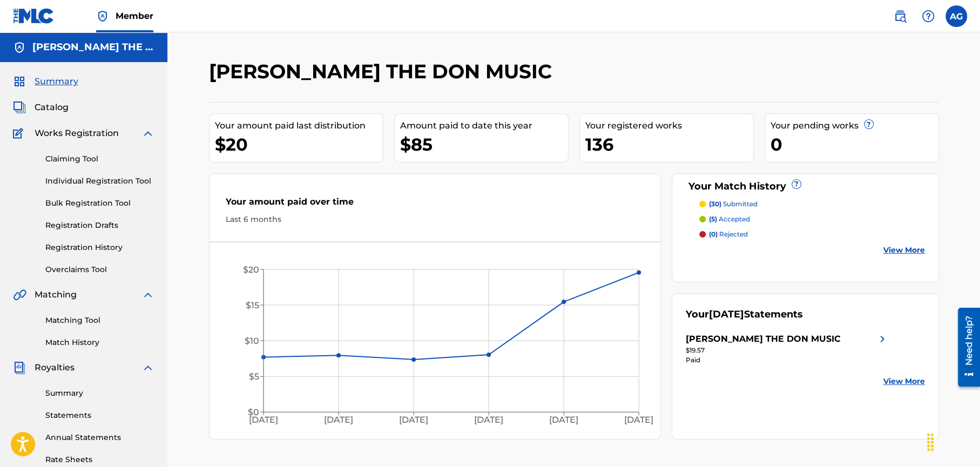 The width and height of the screenshot is (980, 467). Describe the element at coordinates (669, 126) in the screenshot. I see `div: Your registered works` at that location.